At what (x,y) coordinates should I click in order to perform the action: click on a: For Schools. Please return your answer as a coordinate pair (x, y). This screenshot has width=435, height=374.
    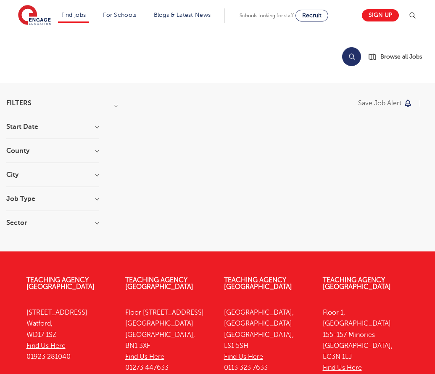
    Looking at the image, I should click on (119, 15).